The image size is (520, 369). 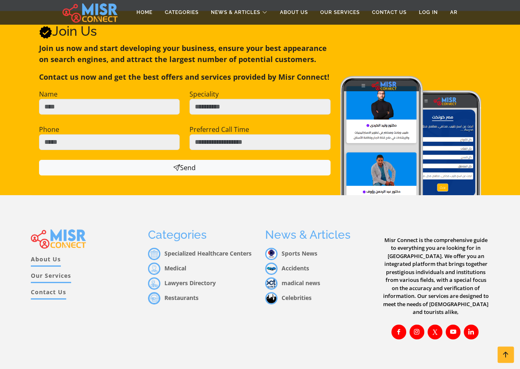 What do you see at coordinates (318, 235) in the screenshot?
I see `h3: News & Articles` at bounding box center [318, 235].